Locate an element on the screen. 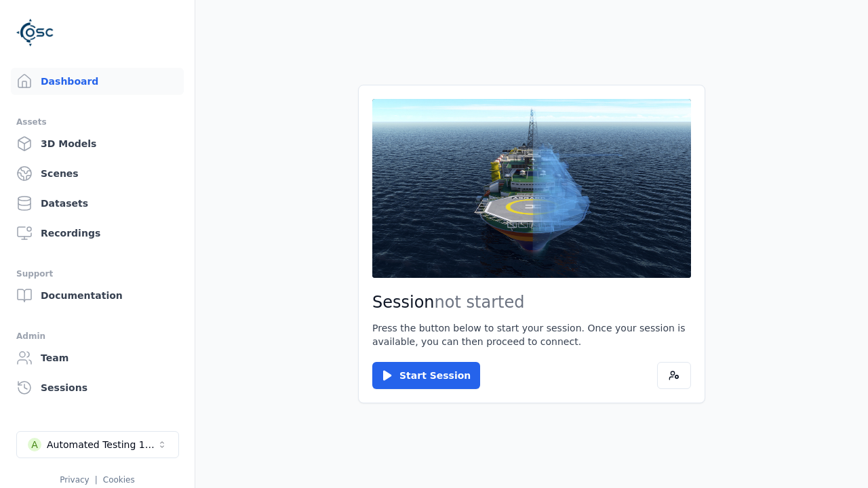  div: Support is located at coordinates (97, 274).